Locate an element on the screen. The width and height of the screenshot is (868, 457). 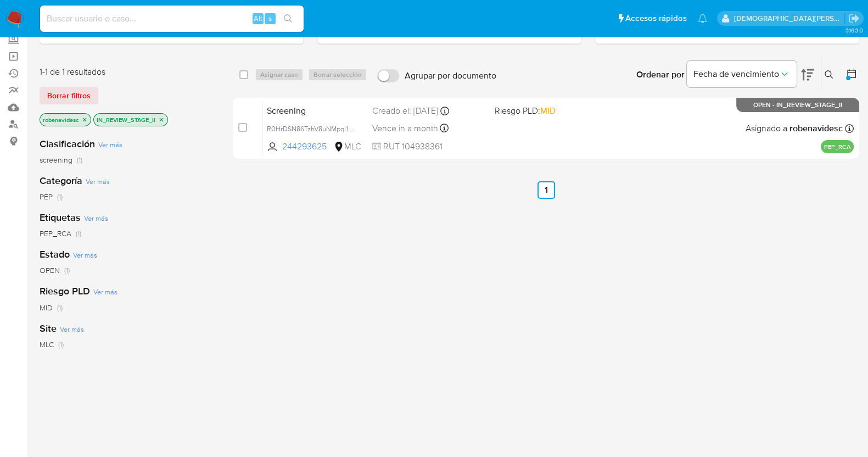
p: cristian.porley@mercadolibre.com is located at coordinates (789, 18).